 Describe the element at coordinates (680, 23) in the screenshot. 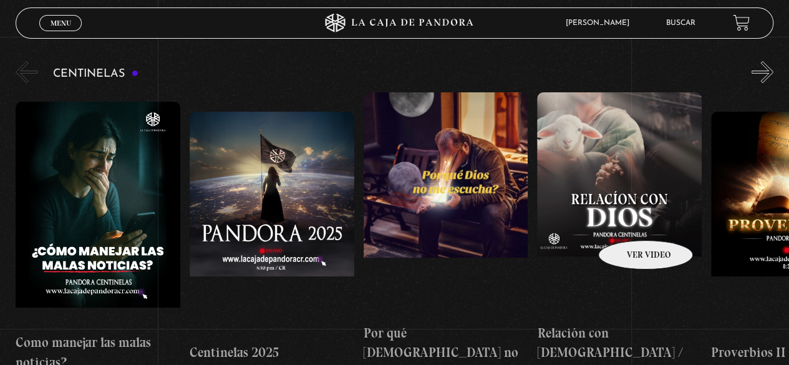

I see `a: Buscar` at that location.